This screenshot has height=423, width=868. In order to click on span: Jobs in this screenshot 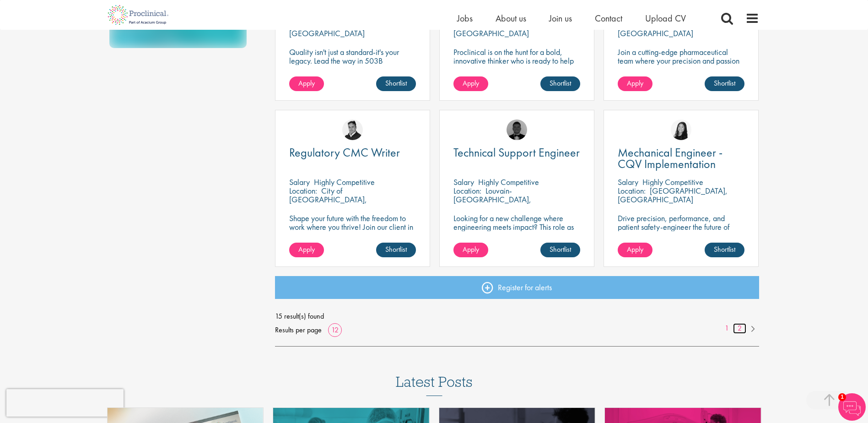, I will do `click(464, 18)`.